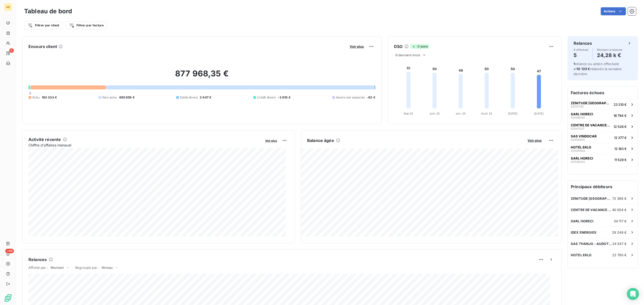  What do you see at coordinates (48, 11) in the screenshot?
I see `h3: Tableau de bord` at bounding box center [48, 11].